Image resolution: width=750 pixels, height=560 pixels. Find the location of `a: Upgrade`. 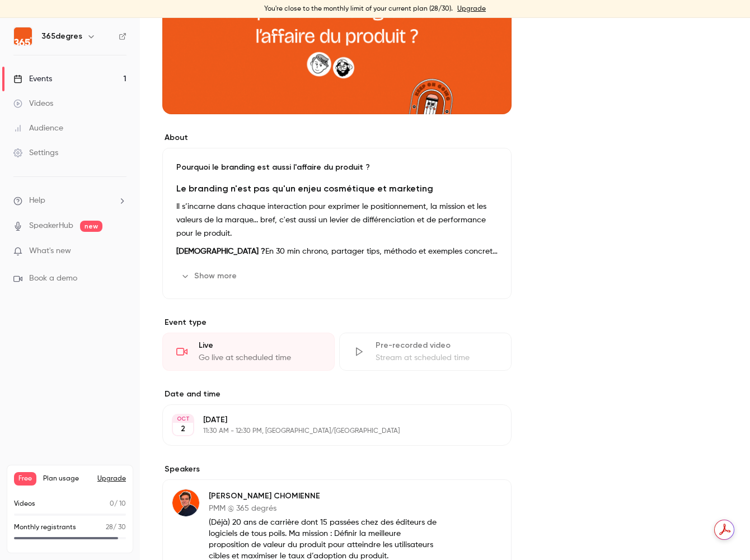

a: Upgrade is located at coordinates (471, 9).